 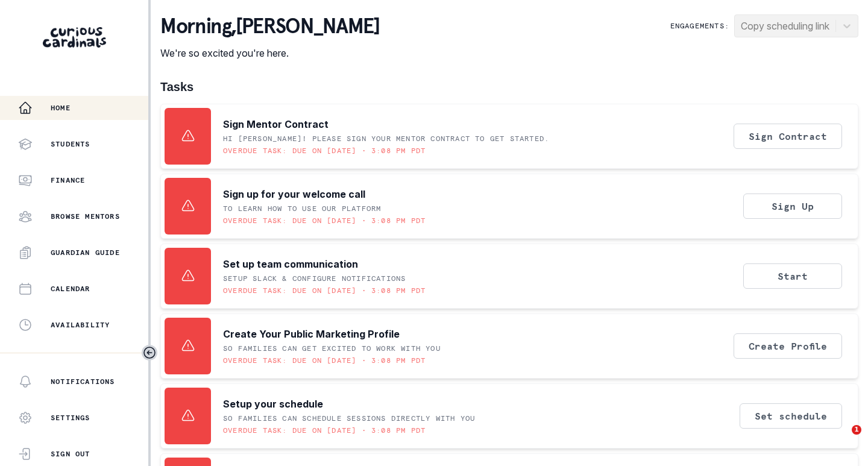 What do you see at coordinates (700, 26) in the screenshot?
I see `p: Engagements:` at bounding box center [700, 26].